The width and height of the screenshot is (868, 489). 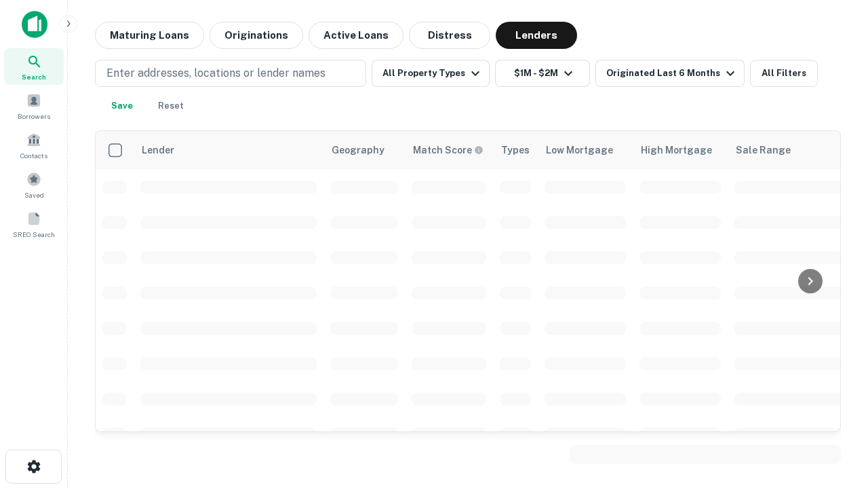 What do you see at coordinates (34, 106) in the screenshot?
I see `div: Borrowers` at bounding box center [34, 106].